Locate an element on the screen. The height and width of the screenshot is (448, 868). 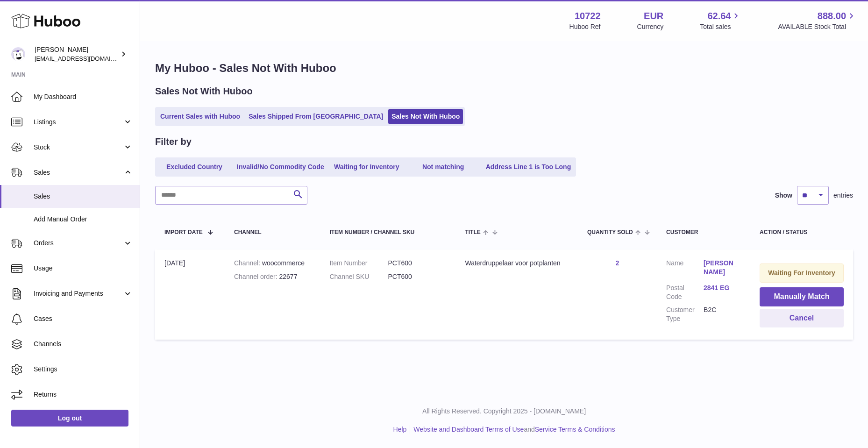
a: Log out is located at coordinates (69, 418).